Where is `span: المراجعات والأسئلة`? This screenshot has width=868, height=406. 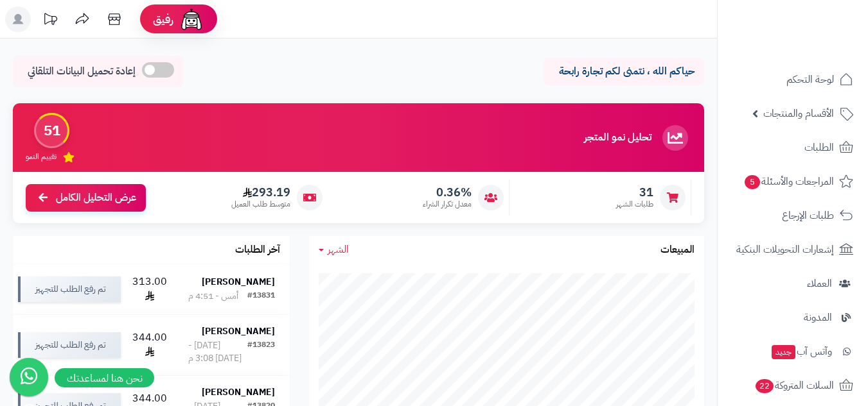 span: المراجعات والأسئلة is located at coordinates (788, 182).